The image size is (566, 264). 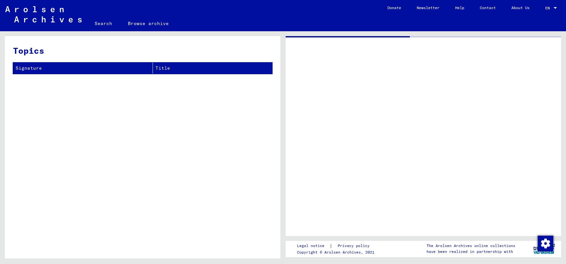 What do you see at coordinates (103, 23) in the screenshot?
I see `a: Search` at bounding box center [103, 23].